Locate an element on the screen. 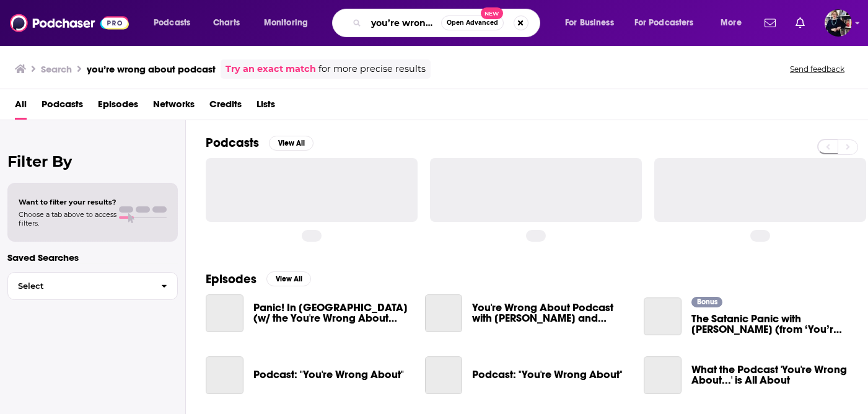 Image resolution: width=868 pixels, height=414 pixels. h2: Filter By is located at coordinates (93, 161).